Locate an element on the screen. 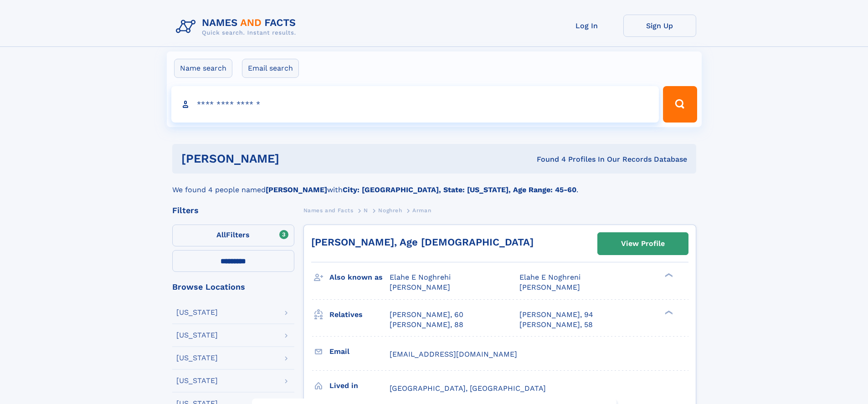 The image size is (868, 404). span: All is located at coordinates (221, 234).